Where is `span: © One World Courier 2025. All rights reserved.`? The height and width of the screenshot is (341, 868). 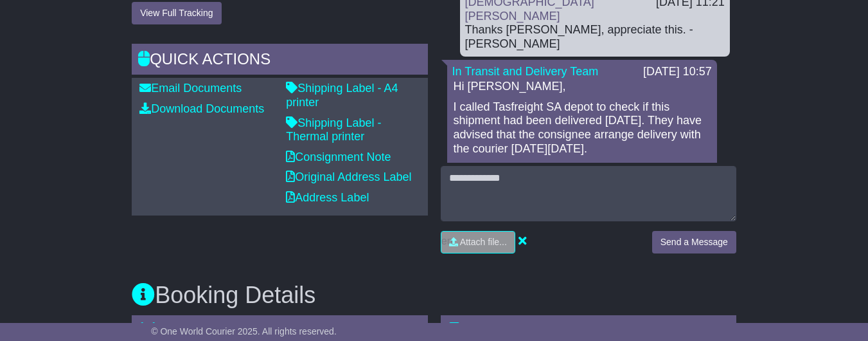
span: © One World Courier 2025. All rights reserved. is located at coordinates (243, 331).